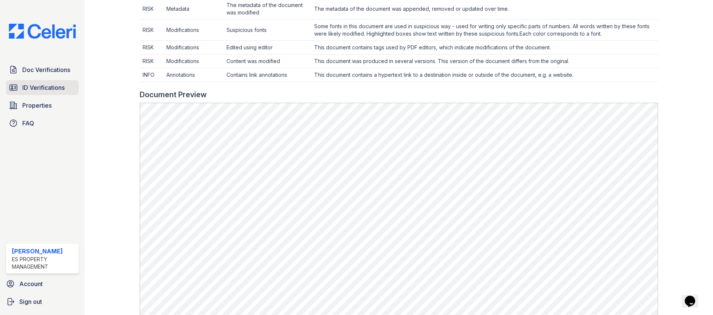  What do you see at coordinates (267, 48) in the screenshot?
I see `td: Edited using editor` at bounding box center [267, 48].